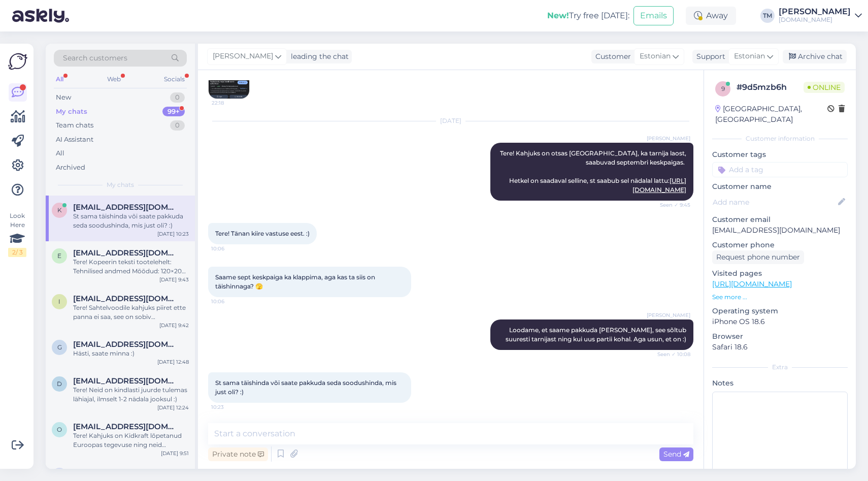 Image resolution: width=868 pixels, height=481 pixels. What do you see at coordinates (780, 311) in the screenshot?
I see `p: Operating system` at bounding box center [780, 311].